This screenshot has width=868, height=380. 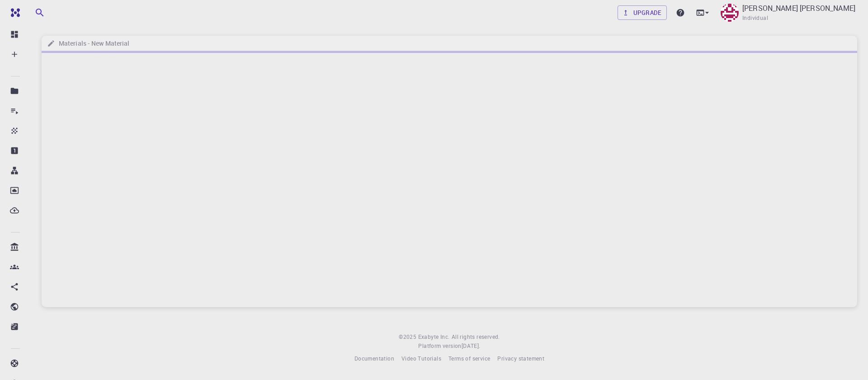 What do you see at coordinates (434, 337) in the screenshot?
I see `a: Exabyte Inc.` at bounding box center [434, 337].